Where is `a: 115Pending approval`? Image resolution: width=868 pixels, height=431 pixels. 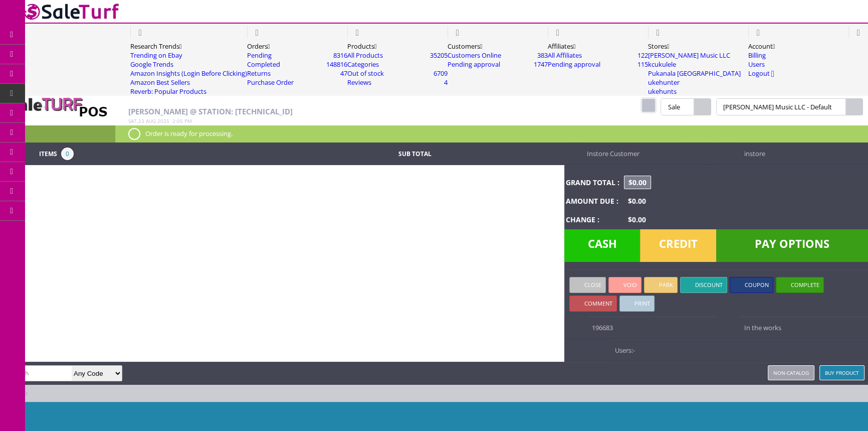
a: 115Pending approval is located at coordinates (574, 64).